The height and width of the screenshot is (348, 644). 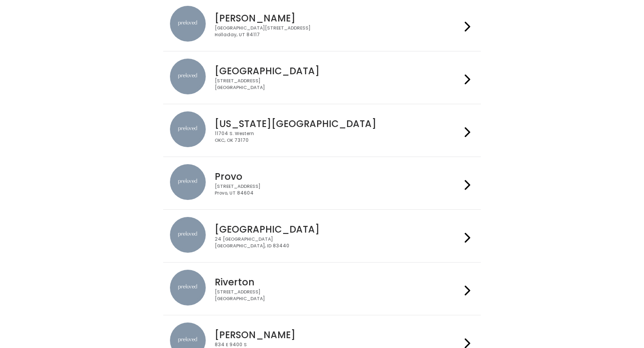 What do you see at coordinates (338, 137) in the screenshot?
I see `div: 11704 S. Western OKC, OK 73170` at bounding box center [338, 137].